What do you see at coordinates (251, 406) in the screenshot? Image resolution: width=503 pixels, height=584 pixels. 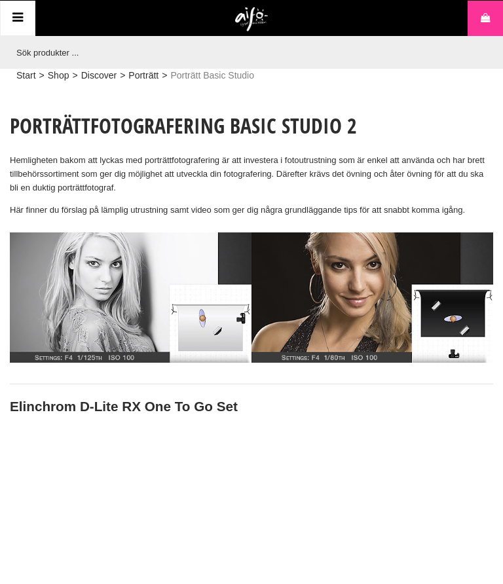 I see `h2: Elinchrom D-Lite RX One To Go Set` at bounding box center [251, 406].